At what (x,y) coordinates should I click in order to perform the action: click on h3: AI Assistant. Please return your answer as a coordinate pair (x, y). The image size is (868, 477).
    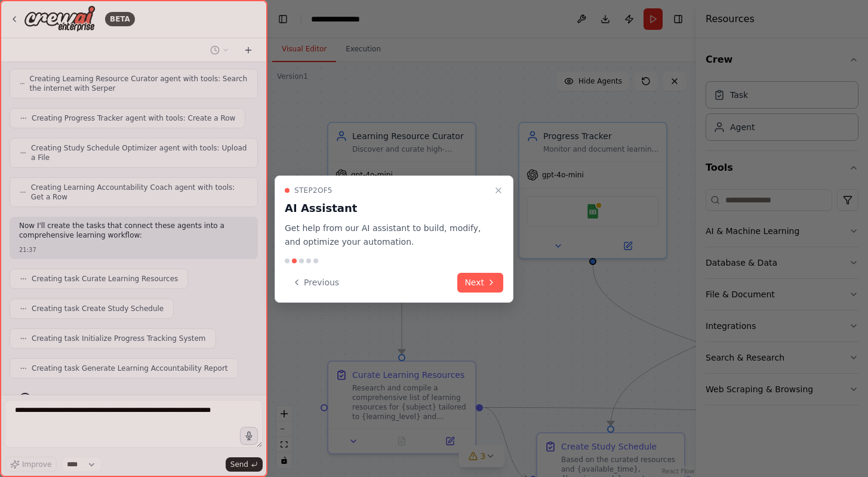
    Looking at the image, I should click on (387, 208).